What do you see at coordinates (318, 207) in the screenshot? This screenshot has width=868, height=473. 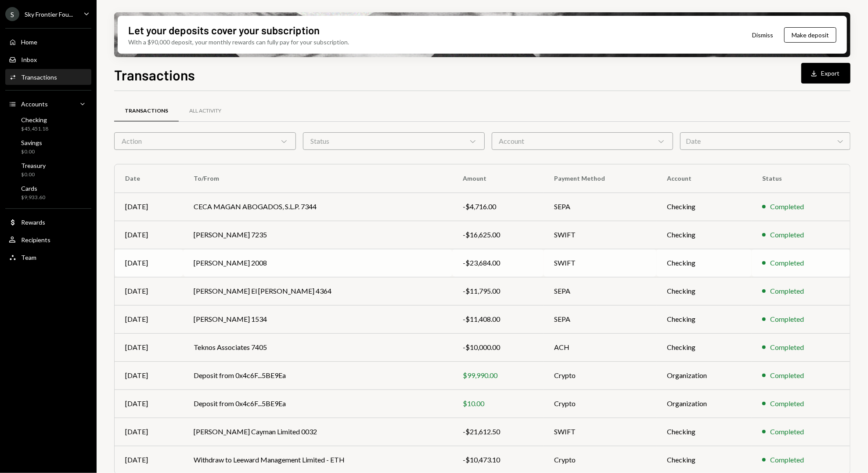 I see `td: CECA MAGAN ABOGADOS, S.L.P. 7344` at bounding box center [318, 207].